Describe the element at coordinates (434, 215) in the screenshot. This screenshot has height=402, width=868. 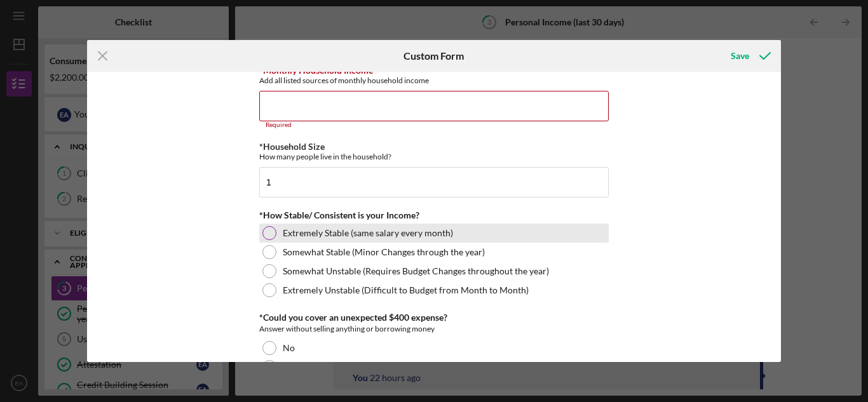
I see `div: *How Stable/ Consistent is your Income?` at that location.